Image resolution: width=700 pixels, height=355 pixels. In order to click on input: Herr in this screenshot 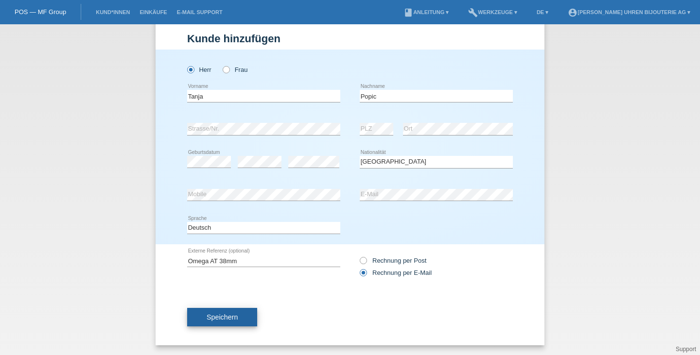, I will do `click(190, 69)`.